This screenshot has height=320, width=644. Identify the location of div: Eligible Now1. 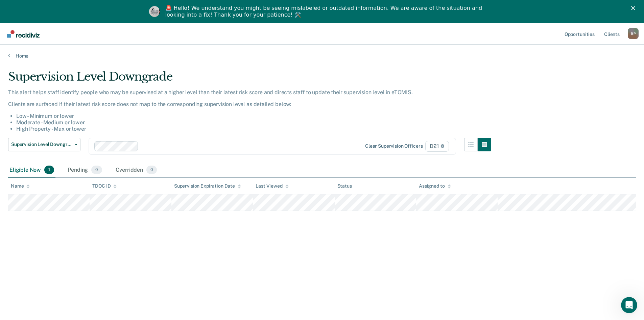
(32, 170).